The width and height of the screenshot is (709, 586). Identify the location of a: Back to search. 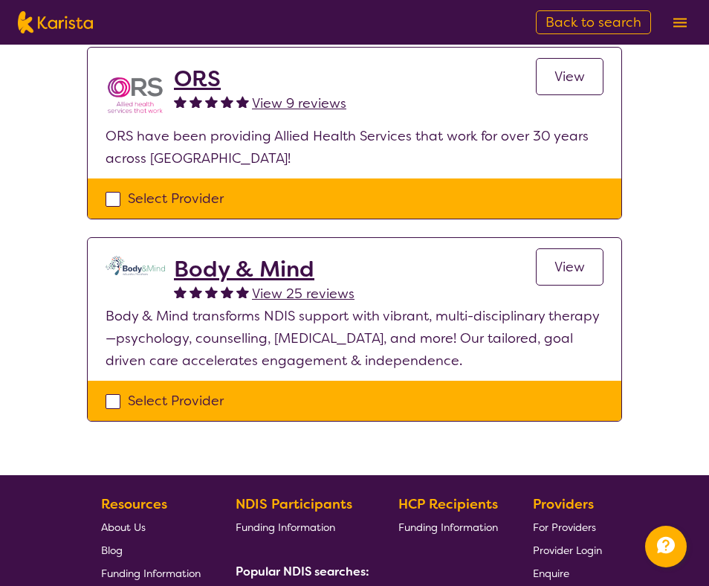
(593, 22).